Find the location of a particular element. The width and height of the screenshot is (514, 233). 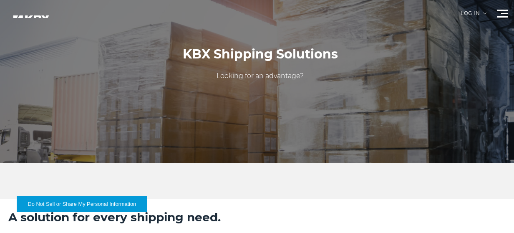

h1: KBX Shipping Solutions is located at coordinates (260, 54).